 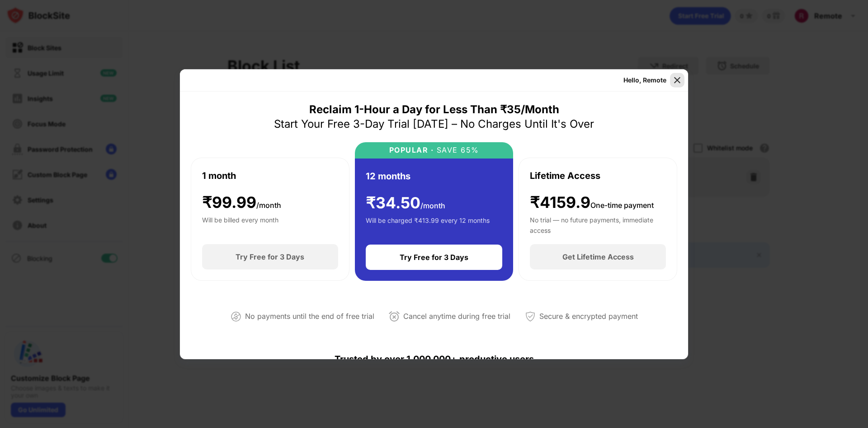 What do you see at coordinates (310, 316) in the screenshot?
I see `div: No payments until the end of free trial` at bounding box center [310, 316].